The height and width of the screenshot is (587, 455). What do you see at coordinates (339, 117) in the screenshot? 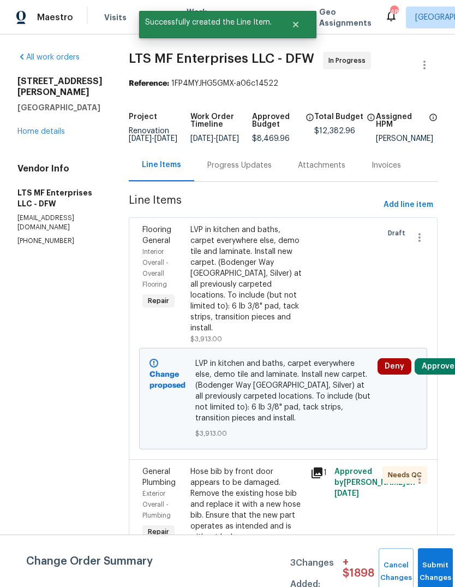
I see `h5: Total Budget` at bounding box center [339, 117].